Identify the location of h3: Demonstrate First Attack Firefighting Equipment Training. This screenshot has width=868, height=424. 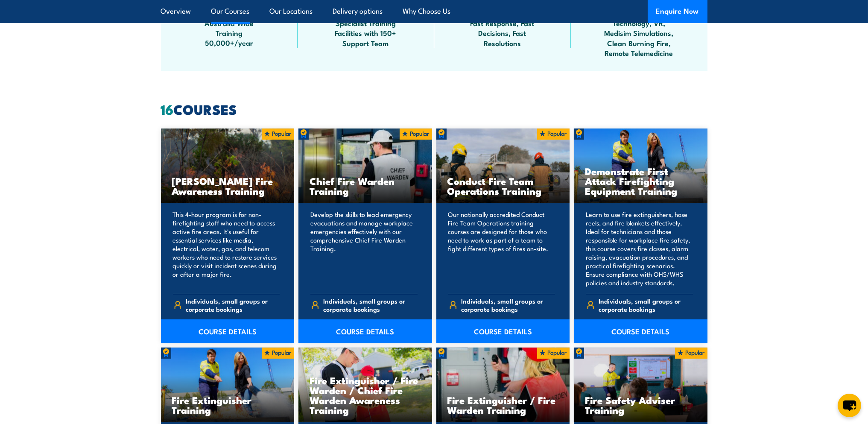
(640, 181).